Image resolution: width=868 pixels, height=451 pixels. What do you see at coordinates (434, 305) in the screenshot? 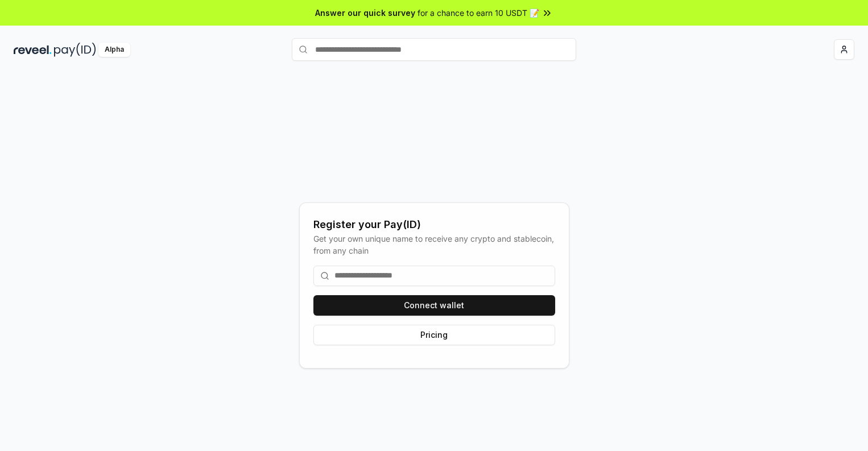
I see `button: Connect wallet` at bounding box center [434, 305].